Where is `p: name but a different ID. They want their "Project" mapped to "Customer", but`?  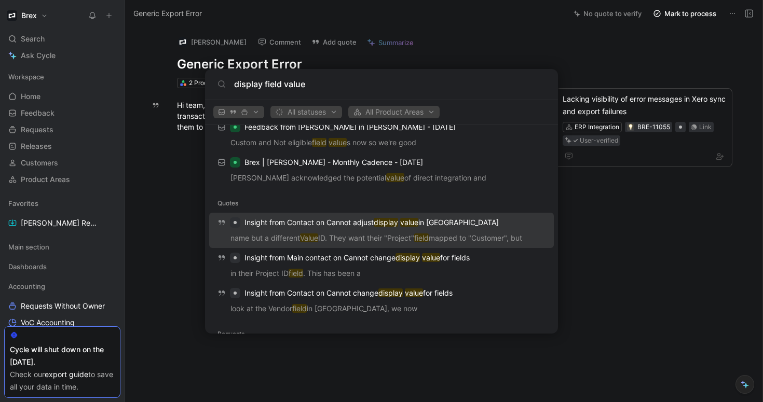 p: name but a different ID. They want their "Project" mapped to "Customer", but is located at coordinates (382, 240).